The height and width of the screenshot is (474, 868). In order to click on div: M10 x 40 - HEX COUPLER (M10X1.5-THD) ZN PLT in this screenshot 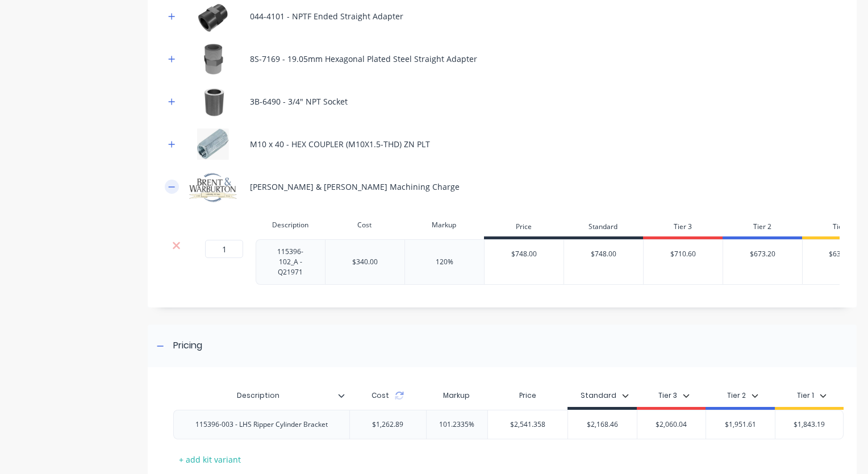, I will do `click(340, 144)`.